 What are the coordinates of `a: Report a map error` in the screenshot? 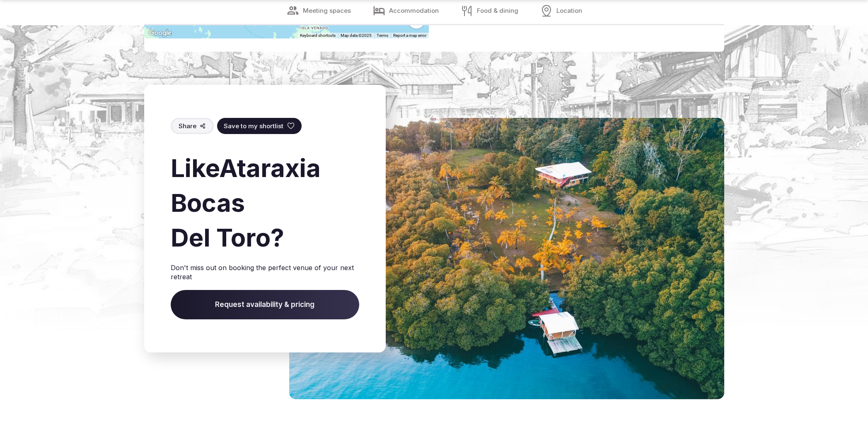 It's located at (410, 36).